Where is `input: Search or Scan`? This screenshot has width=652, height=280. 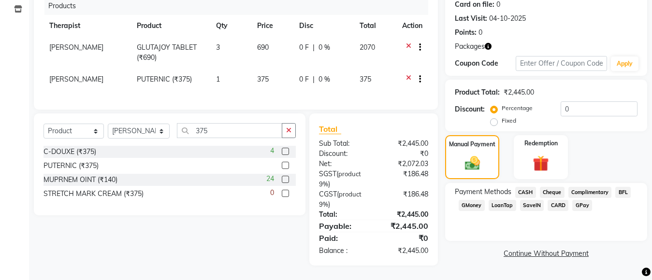 input: Search or Scan is located at coordinates (230, 130).